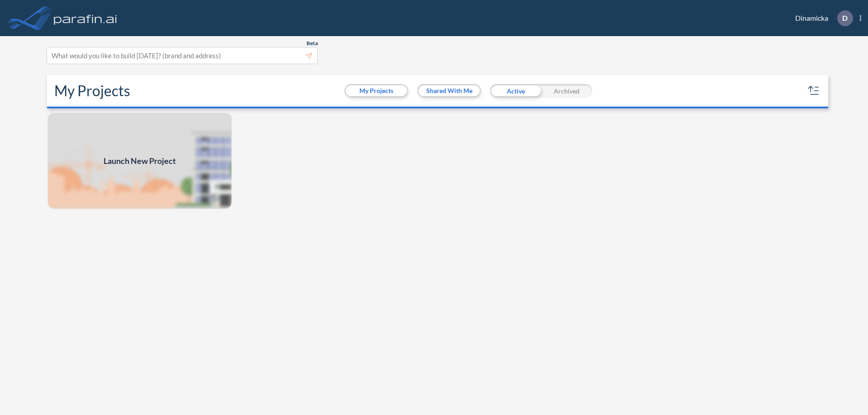  I want to click on div: Archived, so click(566, 91).